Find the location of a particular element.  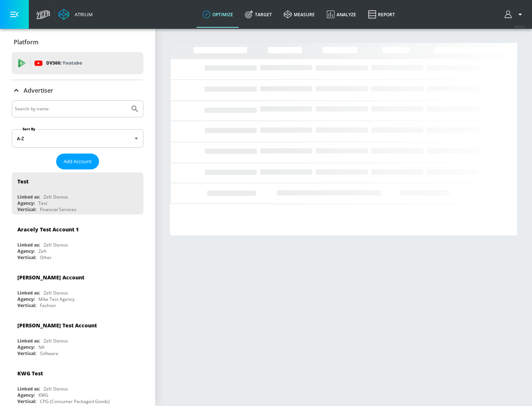

div: Financial Services is located at coordinates (58, 209).